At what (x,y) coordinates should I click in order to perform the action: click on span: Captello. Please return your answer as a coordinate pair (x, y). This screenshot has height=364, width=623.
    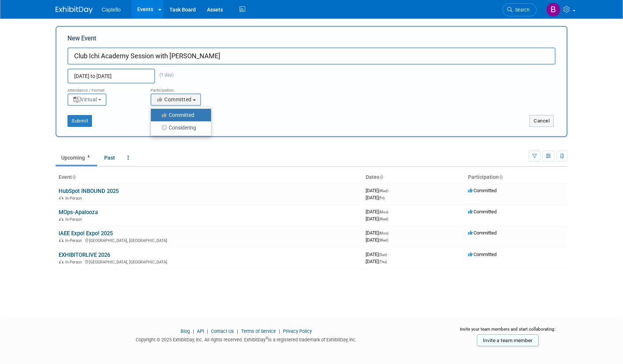
    Looking at the image, I should click on (111, 10).